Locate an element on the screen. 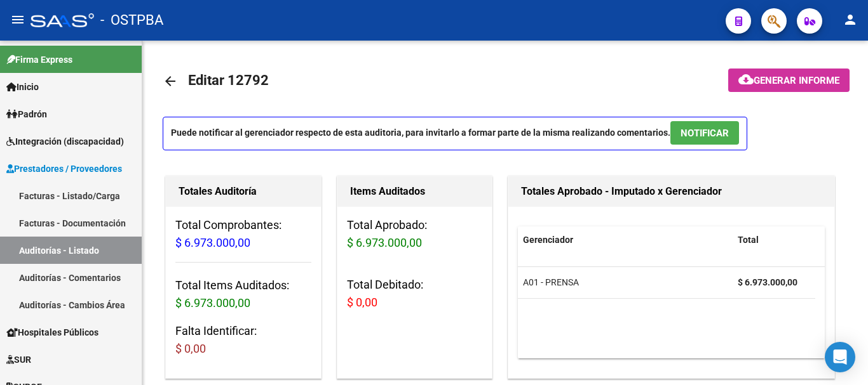 This screenshot has width=868, height=385. mat-icon: cloud_download is located at coordinates (746, 79).